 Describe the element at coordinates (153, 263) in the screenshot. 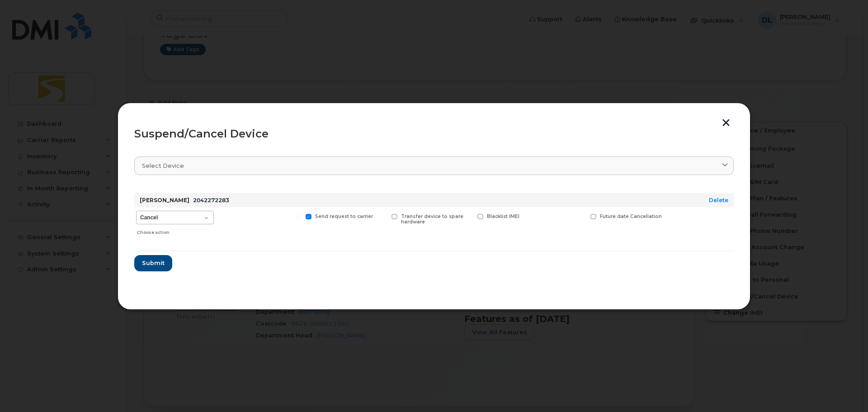

I see `button: Submit` at that location.